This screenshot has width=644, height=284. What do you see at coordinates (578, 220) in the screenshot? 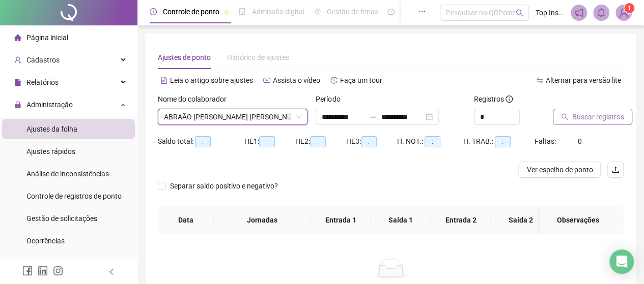
I see `th: Observações` at bounding box center [578, 220].